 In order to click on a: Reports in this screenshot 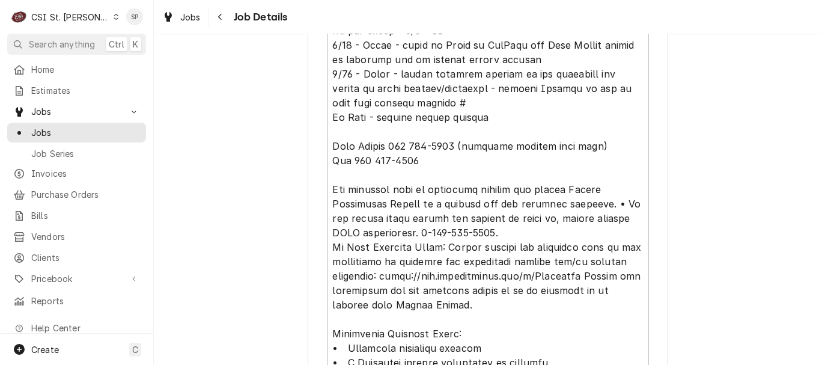, I will do `click(76, 300)`.